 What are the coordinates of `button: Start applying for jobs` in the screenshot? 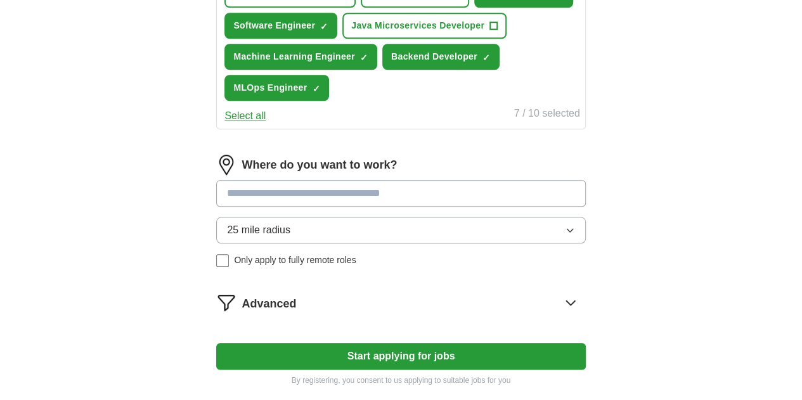 It's located at (400, 356).